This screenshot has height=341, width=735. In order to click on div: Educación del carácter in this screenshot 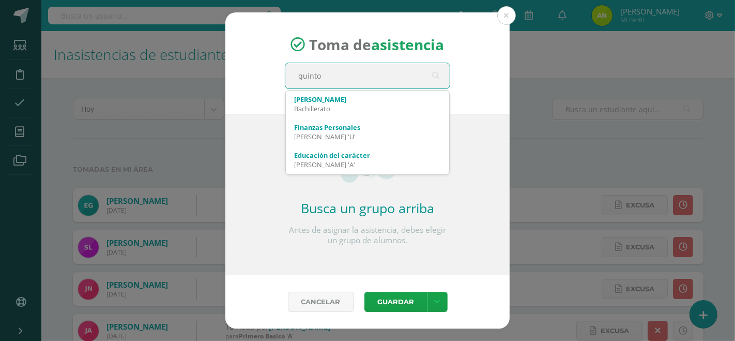, I will do `click(368, 155)`.